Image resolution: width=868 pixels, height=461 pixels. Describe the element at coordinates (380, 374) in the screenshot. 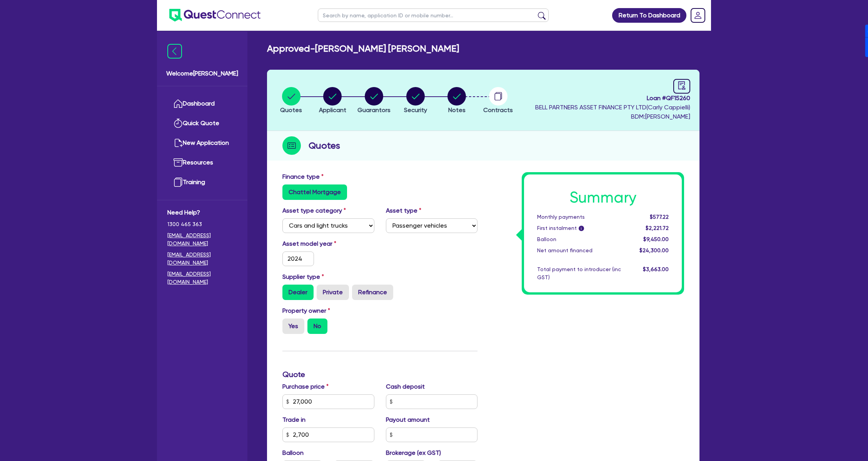

I see `h3: Quote` at that location.